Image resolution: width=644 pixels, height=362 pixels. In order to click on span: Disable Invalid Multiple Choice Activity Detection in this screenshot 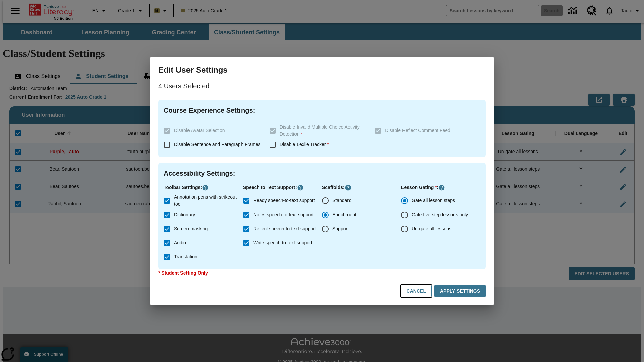, I will do `click(320, 130)`.